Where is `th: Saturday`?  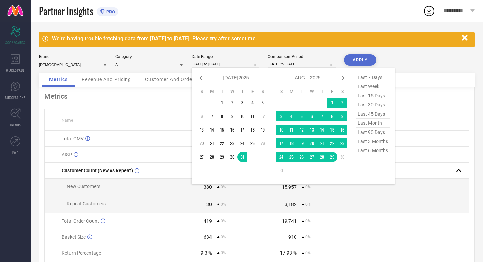
th: Saturday is located at coordinates (263, 92).